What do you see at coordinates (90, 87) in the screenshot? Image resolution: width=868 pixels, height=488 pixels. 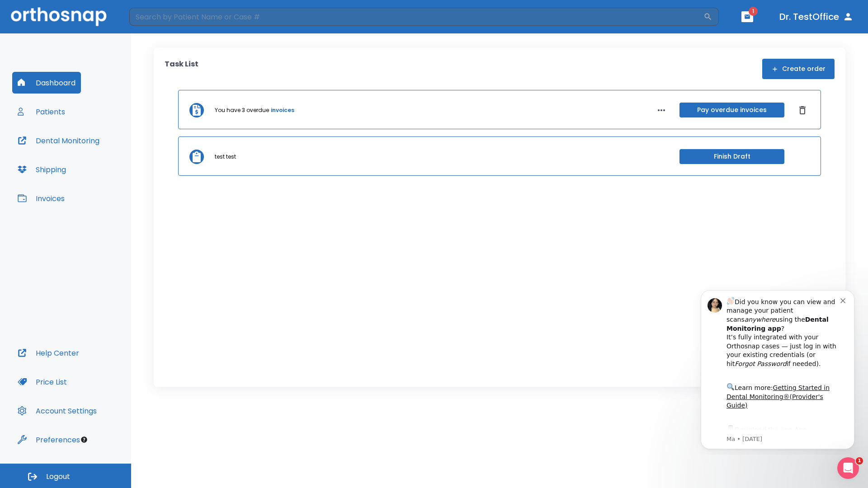 I see `div: message notification from Ma, 7w ago. 👋🏻 Did you know you can view and manage your patient scans ...` at bounding box center [90, 87].